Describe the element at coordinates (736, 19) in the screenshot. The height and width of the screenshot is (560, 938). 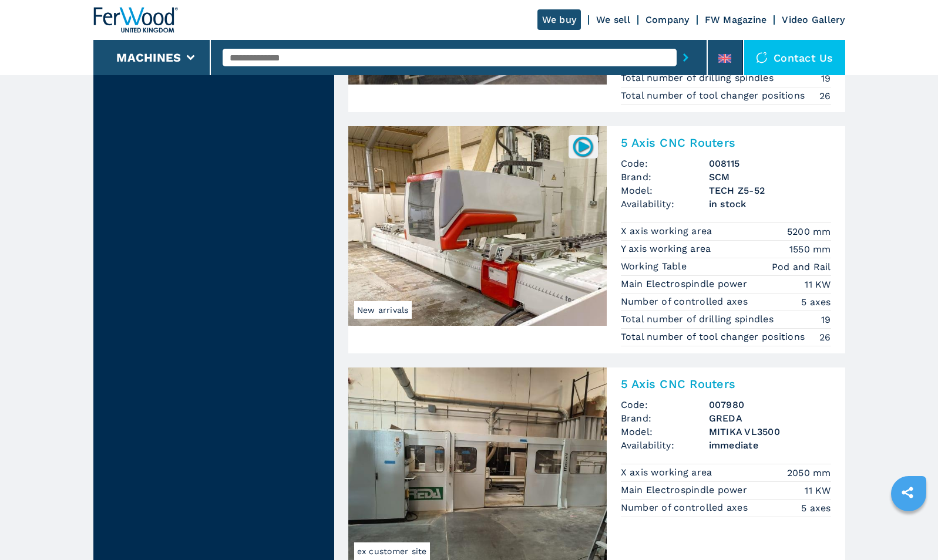
I see `a: FW Magazine` at that location.